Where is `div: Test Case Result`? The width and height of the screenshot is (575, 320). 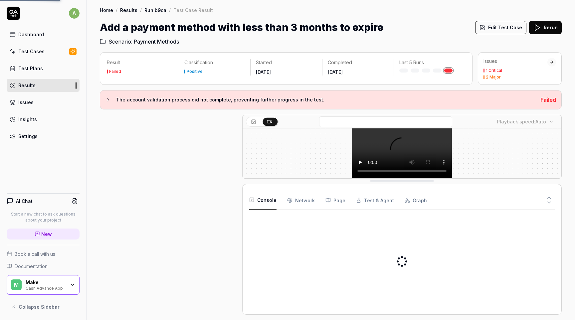 div: Test Case Result is located at coordinates (193, 10).